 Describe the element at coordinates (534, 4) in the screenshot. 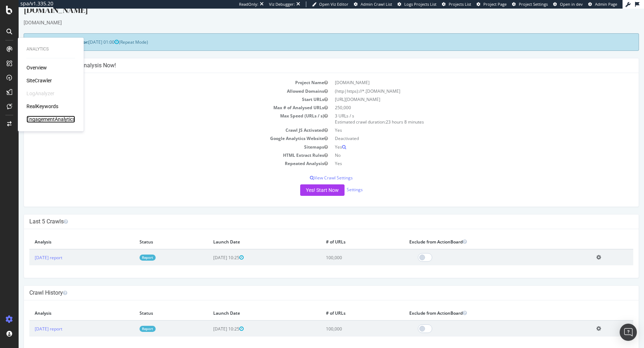

I see `span: Project Settings` at that location.